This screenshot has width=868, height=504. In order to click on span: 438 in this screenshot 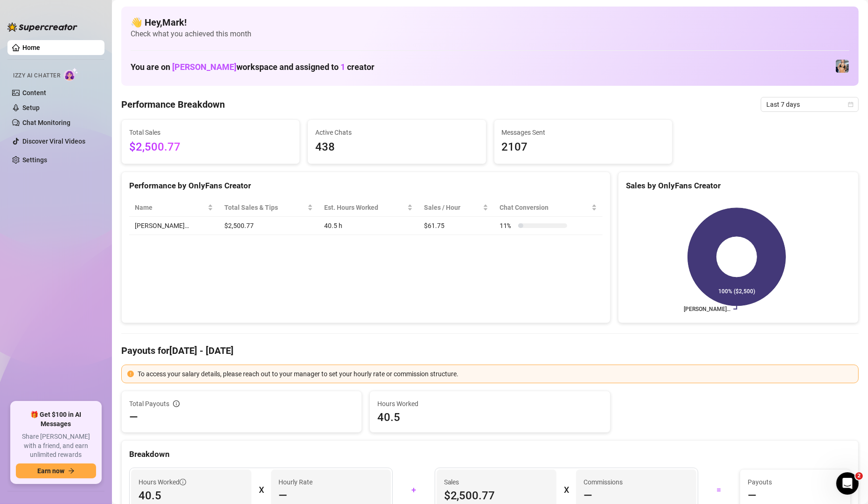, I will do `click(396, 148)`.